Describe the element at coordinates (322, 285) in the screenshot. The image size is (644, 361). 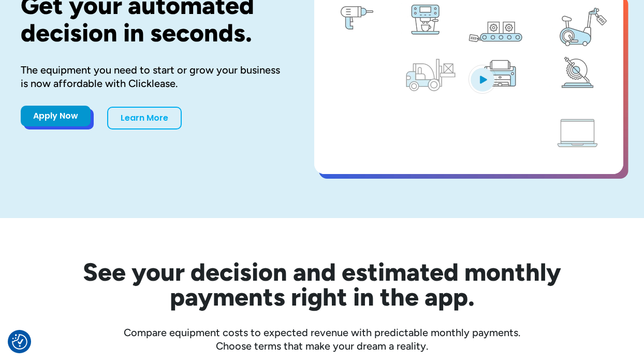
I see `h2: See your decision and estimated monthly payments right in the app.` at that location.